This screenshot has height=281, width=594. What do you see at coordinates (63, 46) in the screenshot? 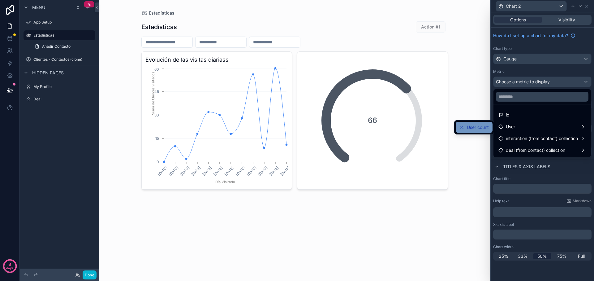
I see `a: Añadir Contacto` at bounding box center [63, 46].